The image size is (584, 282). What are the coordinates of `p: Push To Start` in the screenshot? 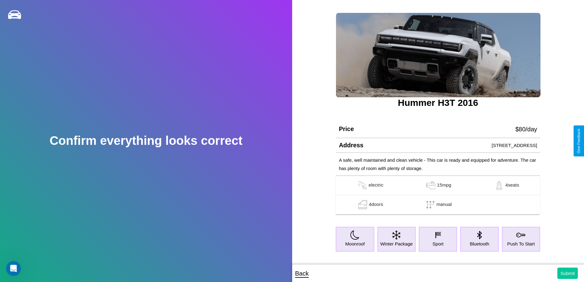 It's located at (521, 244).